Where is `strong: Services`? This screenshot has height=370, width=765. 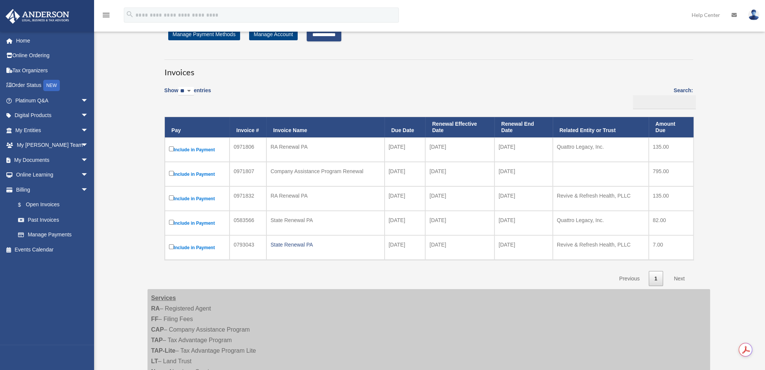 strong: Services is located at coordinates (164, 298).